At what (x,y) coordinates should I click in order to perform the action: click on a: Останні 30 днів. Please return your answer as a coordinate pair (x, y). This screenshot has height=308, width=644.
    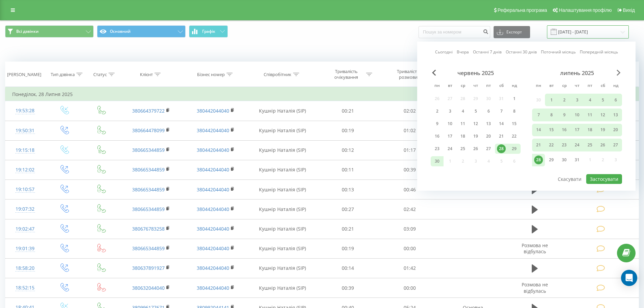
    Looking at the image, I should click on (521, 52).